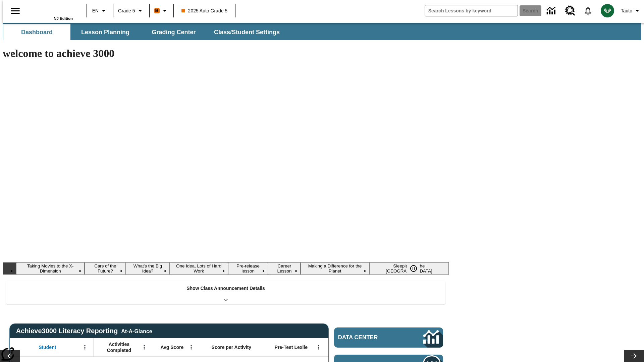 The height and width of the screenshot is (362, 644). What do you see at coordinates (161, 10) in the screenshot?
I see `button: Boost Class color is orange. Change class color` at bounding box center [161, 10].